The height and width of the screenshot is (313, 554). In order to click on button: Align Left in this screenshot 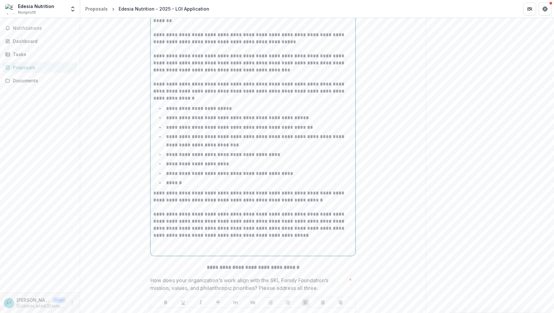, I will do `click(305, 302)`.